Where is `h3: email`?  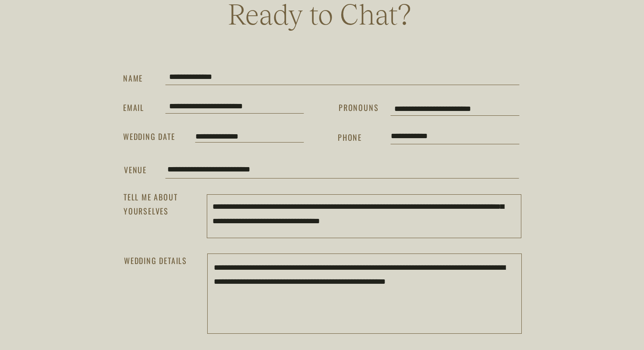 h3: email is located at coordinates (134, 106).